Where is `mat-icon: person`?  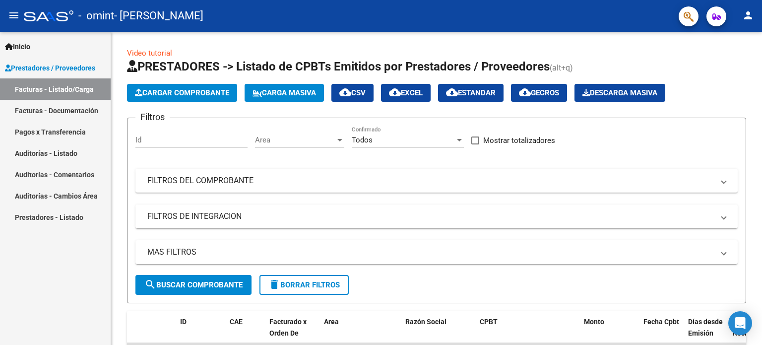 mat-icon: person is located at coordinates (748, 15).